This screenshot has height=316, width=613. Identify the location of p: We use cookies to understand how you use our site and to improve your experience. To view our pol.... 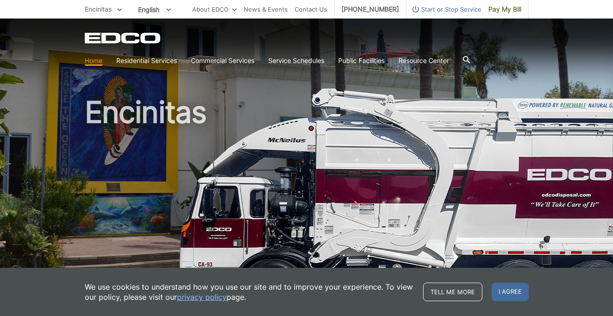
(249, 292).